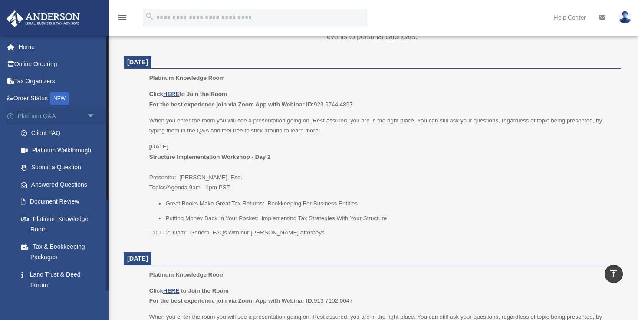  What do you see at coordinates (60, 184) in the screenshot?
I see `a: Answered Questions` at bounding box center [60, 184].